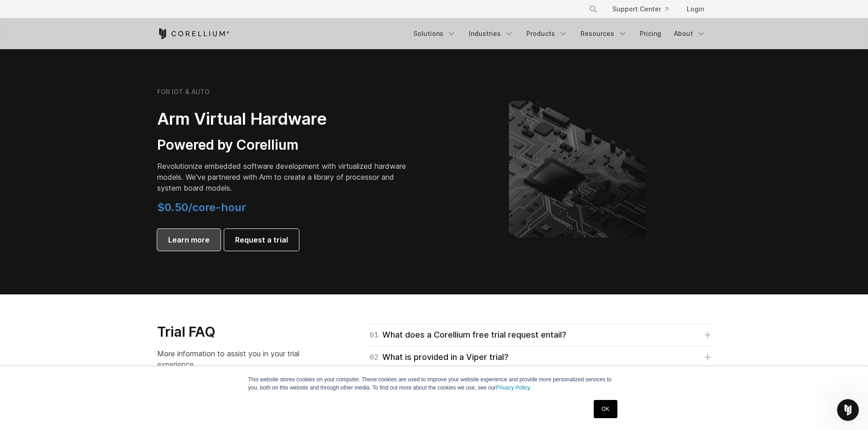 The width and height of the screenshot is (868, 430). Describe the element at coordinates (201, 208) in the screenshot. I see `span: $0.50/core-hour` at that location.